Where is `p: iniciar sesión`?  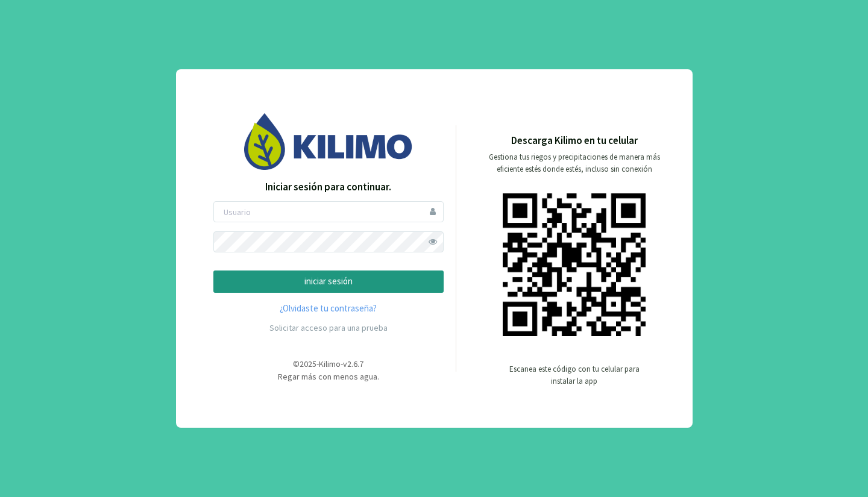
p: iniciar sesión is located at coordinates (328, 281).